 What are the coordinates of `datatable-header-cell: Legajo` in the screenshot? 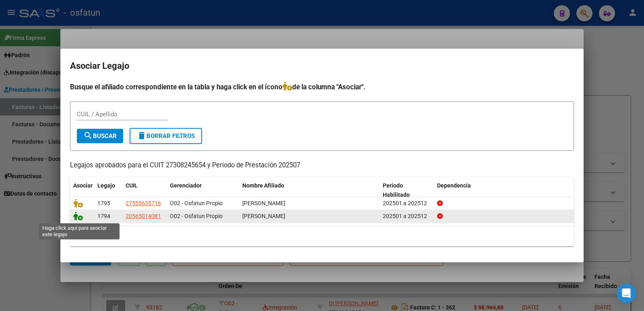 It's located at (108, 190).